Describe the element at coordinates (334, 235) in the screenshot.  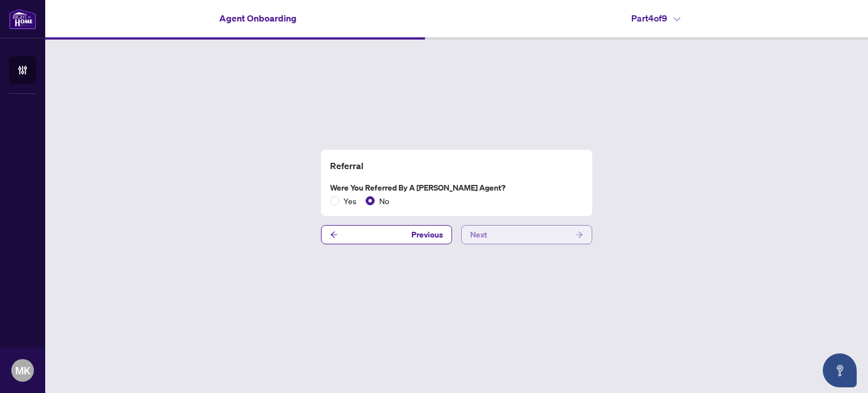
I see `span: arrow-left` at that location.